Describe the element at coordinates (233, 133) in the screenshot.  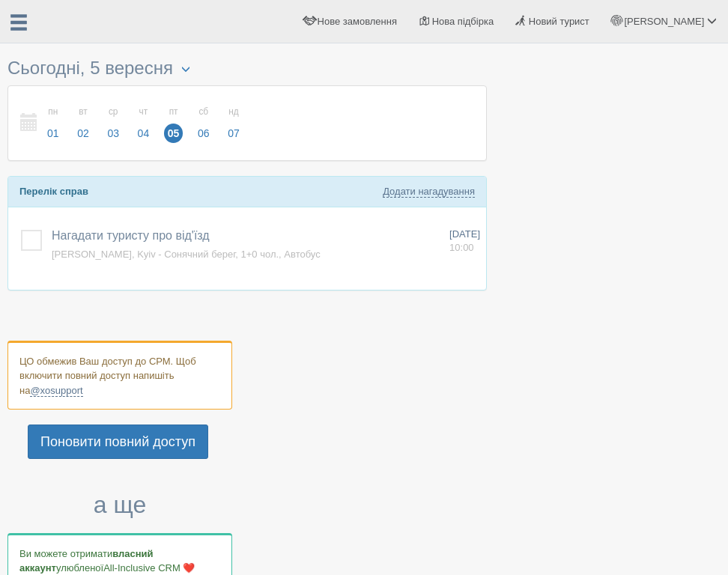
I see `span: 07` at that location.